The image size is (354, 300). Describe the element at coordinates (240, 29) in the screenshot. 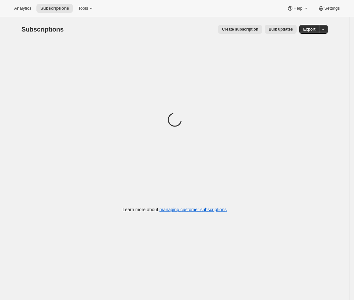

I see `span: Create subscription` at that location.